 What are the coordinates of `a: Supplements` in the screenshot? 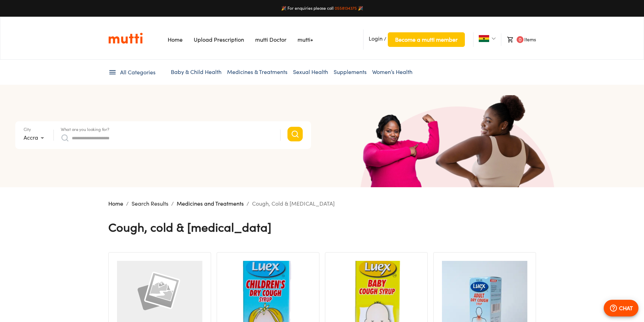 It's located at (350, 72).